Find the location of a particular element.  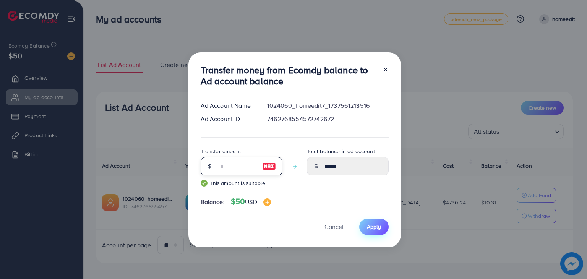

span: Cancel is located at coordinates (334, 227).